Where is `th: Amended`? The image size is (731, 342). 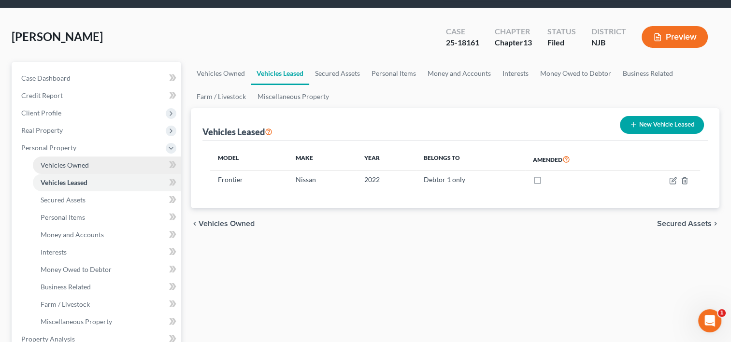 th: Amended is located at coordinates (575, 159).